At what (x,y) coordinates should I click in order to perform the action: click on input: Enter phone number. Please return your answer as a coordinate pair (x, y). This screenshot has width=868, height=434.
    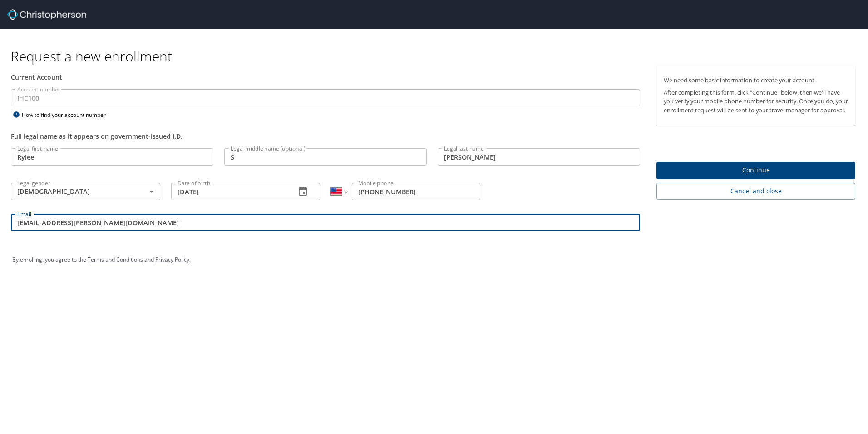
    Looking at the image, I should click on (416, 192).